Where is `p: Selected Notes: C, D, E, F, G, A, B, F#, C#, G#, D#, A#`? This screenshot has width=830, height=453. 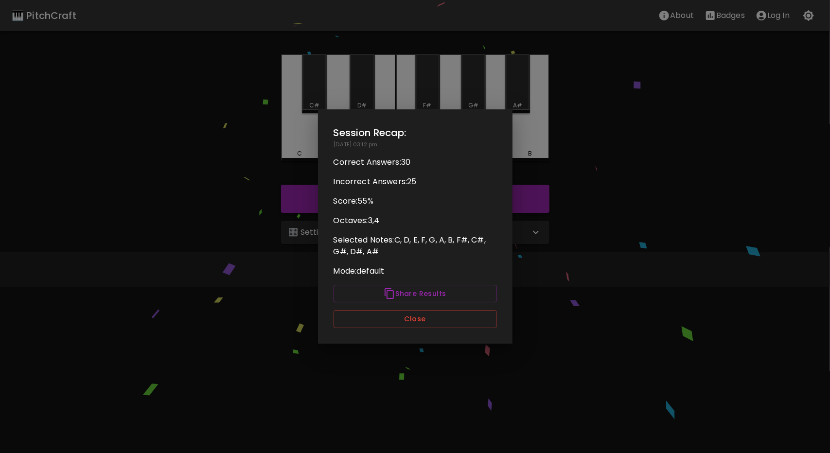
p: Selected Notes: C, D, E, F, G, A, B, F#, C#, G#, D#, A# is located at coordinates (415, 246).